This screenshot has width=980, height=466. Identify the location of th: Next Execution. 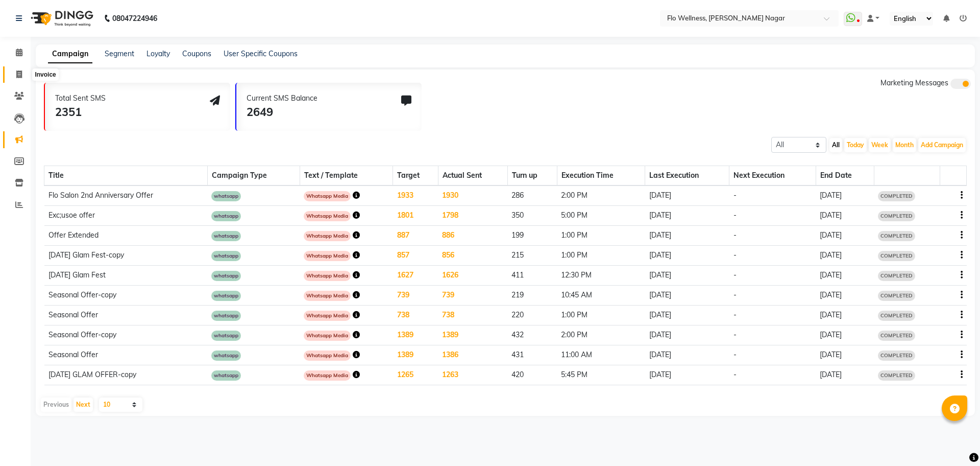
(773, 176).